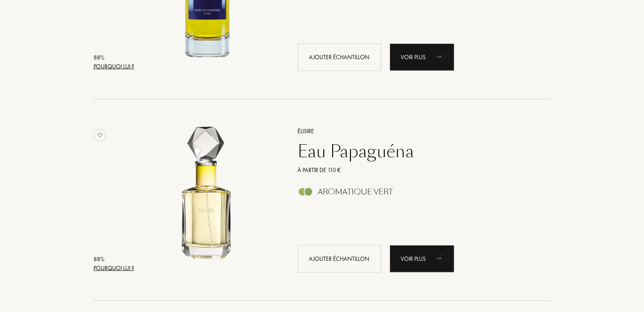 The height and width of the screenshot is (312, 644). I want to click on a: Aromatique Vert, so click(415, 194).